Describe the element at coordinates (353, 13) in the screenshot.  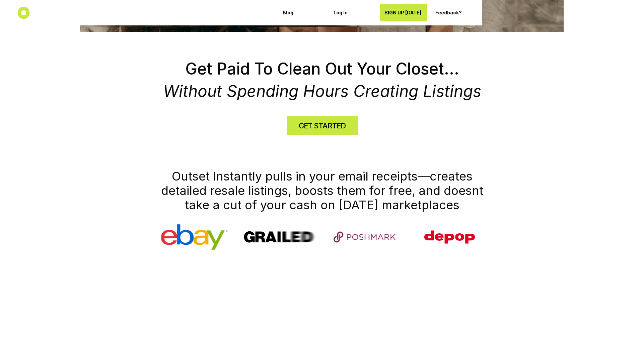
I see `a: Log In` at that location.